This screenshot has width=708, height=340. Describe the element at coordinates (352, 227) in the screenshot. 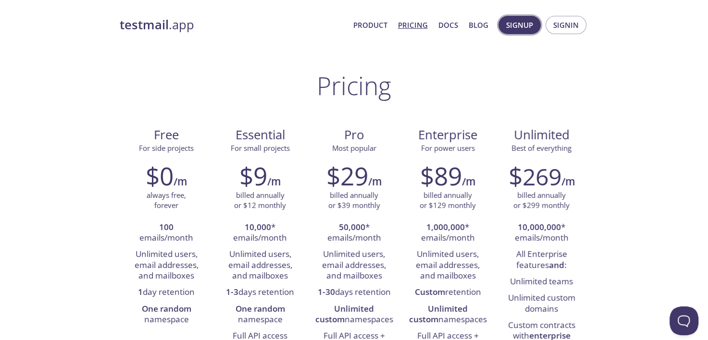

I see `strong: 50,000` at that location.